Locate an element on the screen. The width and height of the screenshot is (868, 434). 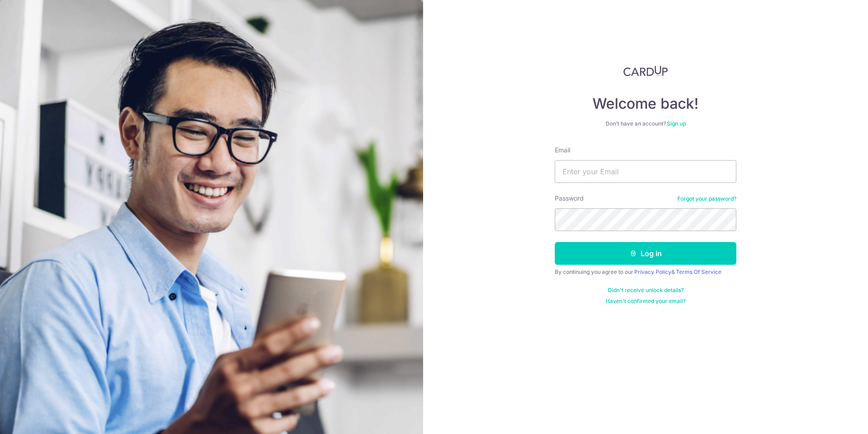
label: Email is located at coordinates (563, 150).